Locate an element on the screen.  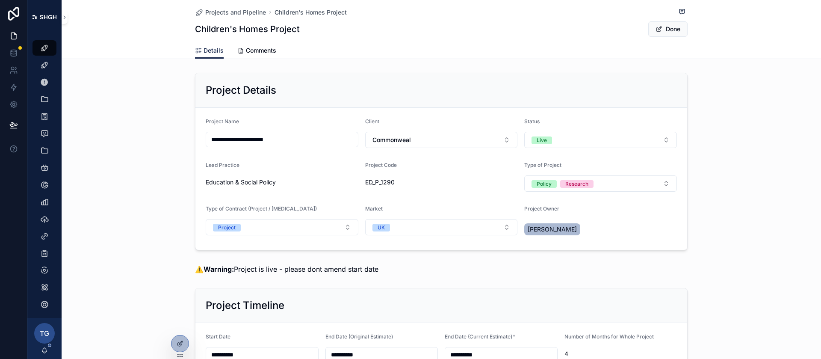
span: ED_P_1290 is located at coordinates (442, 182).